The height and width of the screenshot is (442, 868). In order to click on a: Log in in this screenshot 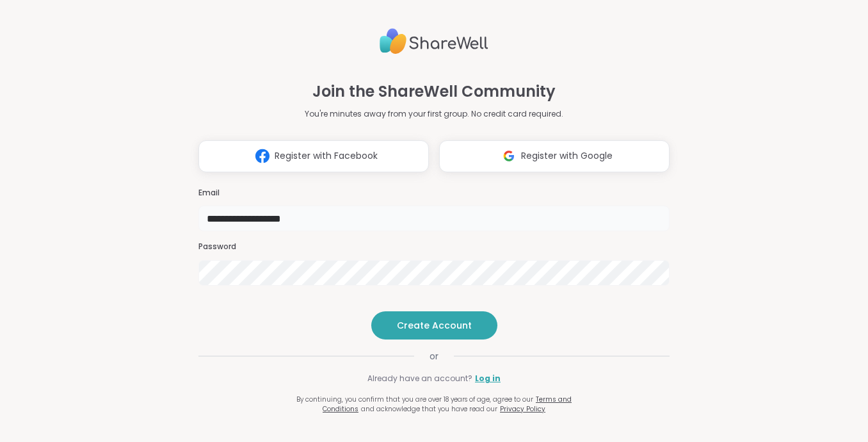, I will do `click(488, 379)`.